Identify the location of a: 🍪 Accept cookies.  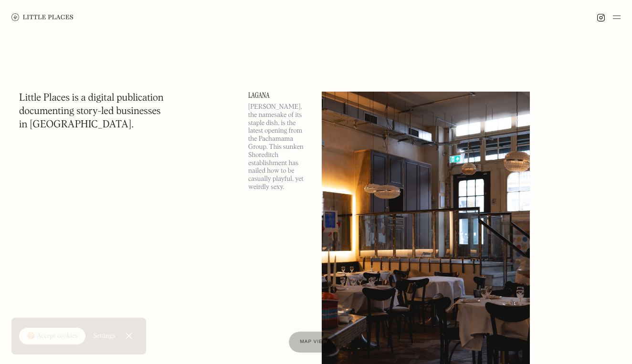
(52, 337).